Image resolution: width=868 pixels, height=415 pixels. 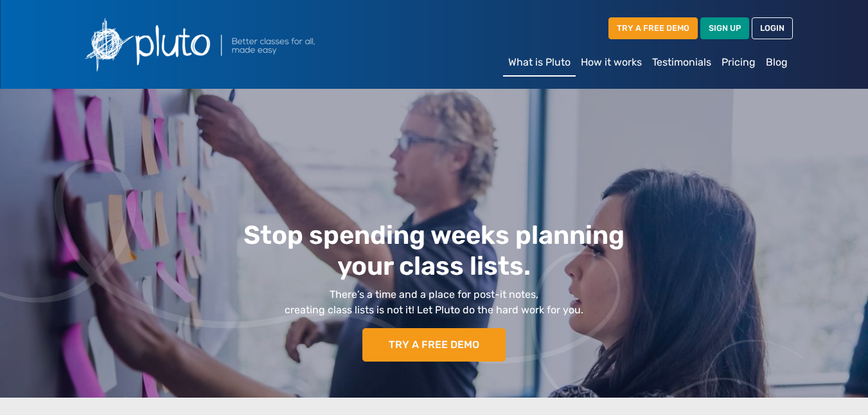 What do you see at coordinates (230, 45) in the screenshot?
I see `img: Pluto logo with the text Better classes for all, made easy` at bounding box center [230, 45].